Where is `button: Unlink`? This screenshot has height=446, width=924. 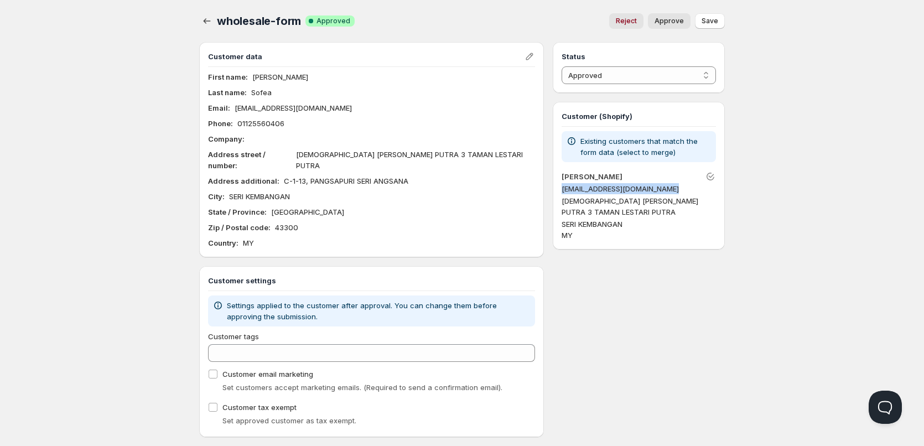
button: Unlink is located at coordinates (710, 176).